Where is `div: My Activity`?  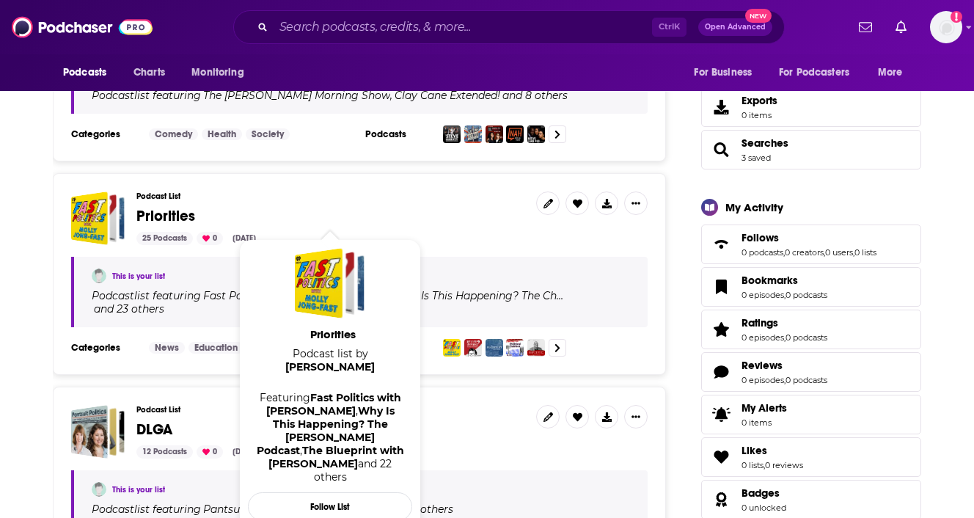 div: My Activity is located at coordinates (754, 207).